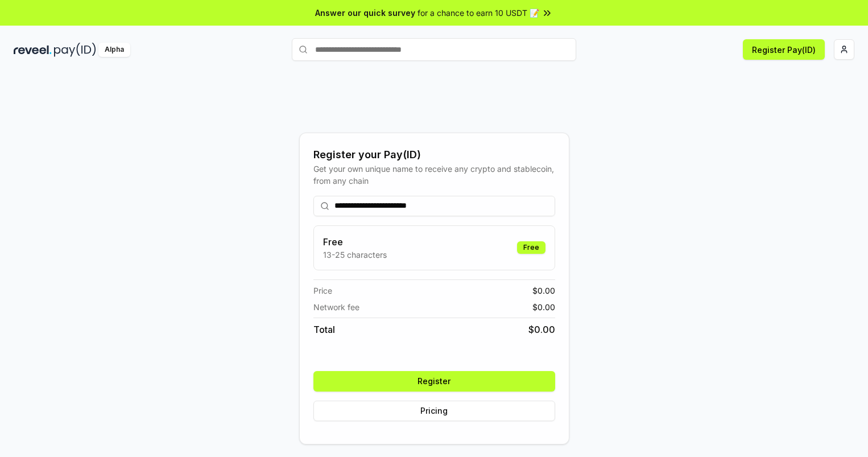  Describe the element at coordinates (32, 50) in the screenshot. I see `img: reveel_dark` at that location.